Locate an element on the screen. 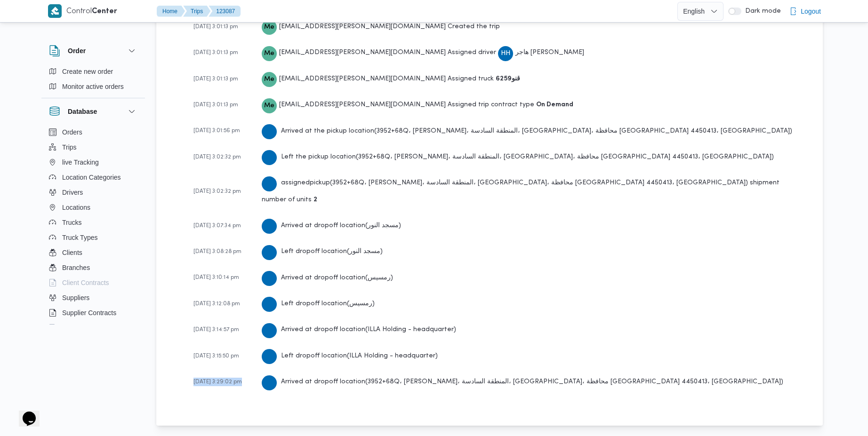  b: قنو6259 is located at coordinates (508, 78).